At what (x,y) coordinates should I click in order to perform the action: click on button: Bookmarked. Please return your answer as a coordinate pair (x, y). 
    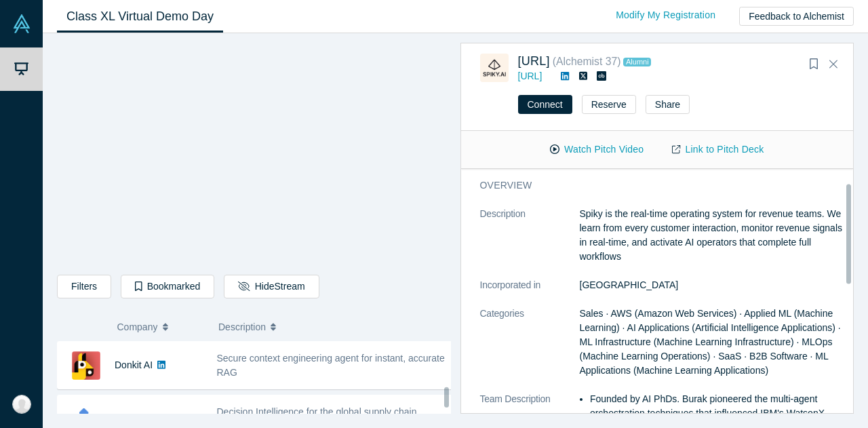
    Looking at the image, I should click on (167, 286).